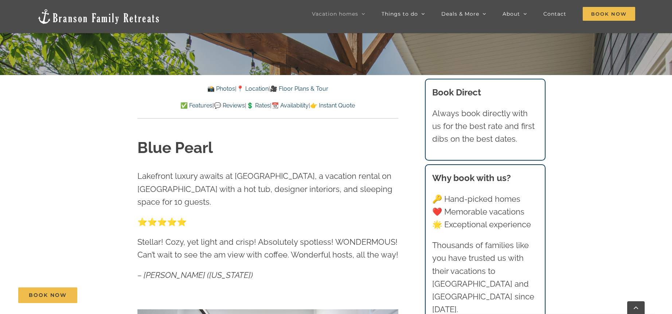  What do you see at coordinates (485, 93) in the screenshot?
I see `h3: Book Direct` at bounding box center [485, 93].